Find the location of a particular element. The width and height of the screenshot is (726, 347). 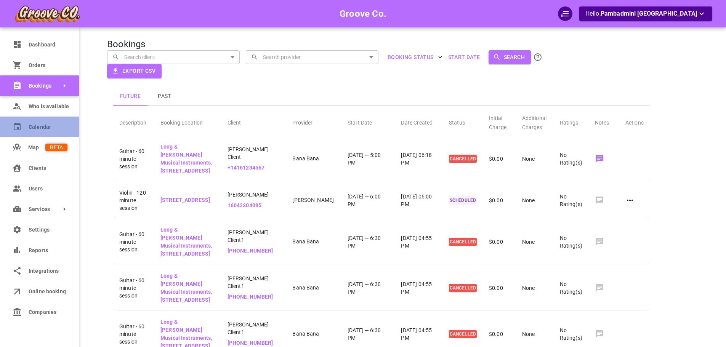

button: Past is located at coordinates (165, 96).